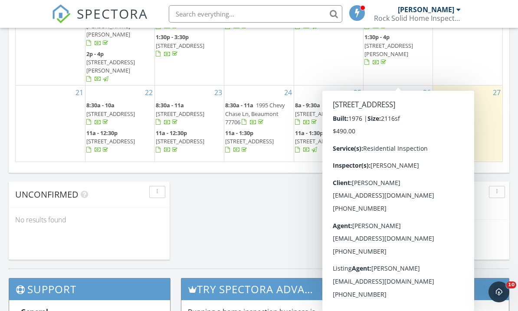 The image size is (518, 311). Describe the element at coordinates (100, 21) in the screenshot. I see `a: SPECTORA` at that location.